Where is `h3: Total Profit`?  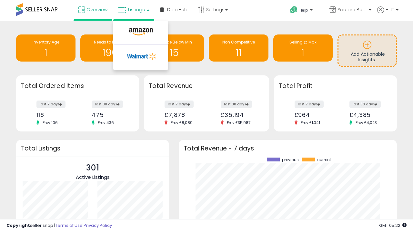 h3: Total Profit is located at coordinates (335, 86).